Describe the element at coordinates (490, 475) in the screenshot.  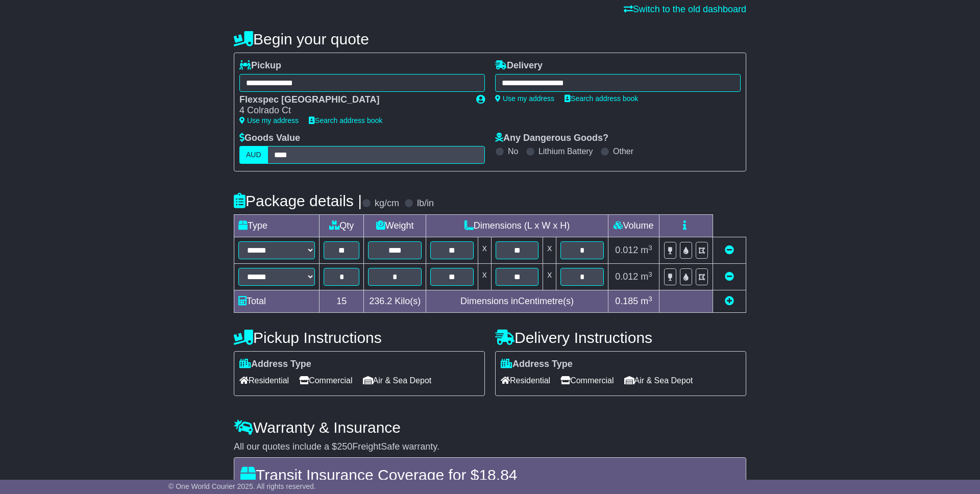
I see `h4: Transit Insurance Coverage for $` at that location.